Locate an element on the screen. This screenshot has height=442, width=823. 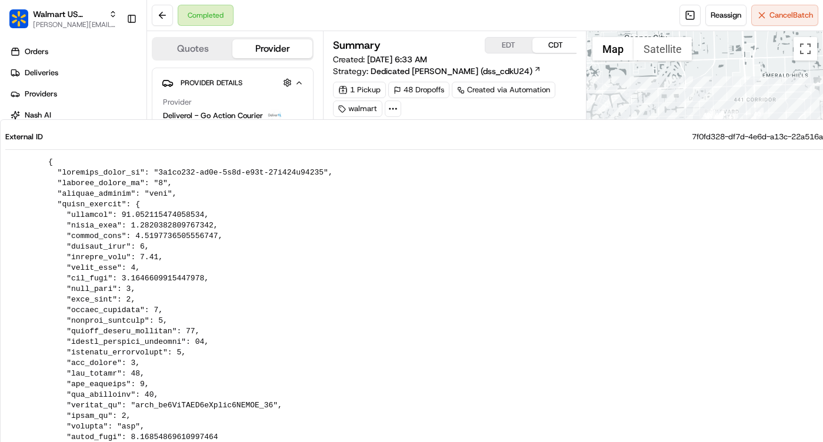
a: Powered byPylon is located at coordinates (112, 204).